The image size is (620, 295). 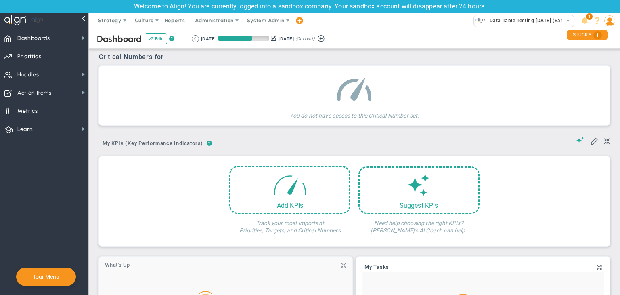 What do you see at coordinates (27, 111) in the screenshot?
I see `span: Metrics` at bounding box center [27, 111].